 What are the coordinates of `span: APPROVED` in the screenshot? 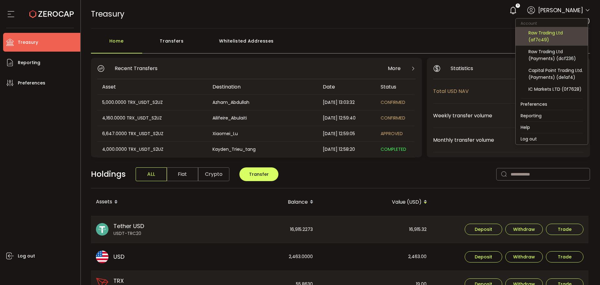 It's located at (391, 133).